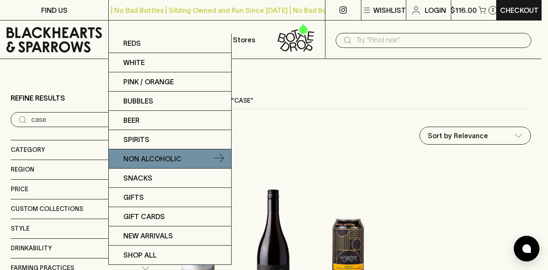 Image resolution: width=548 pixels, height=270 pixels. I want to click on a: New Arrivals, so click(170, 236).